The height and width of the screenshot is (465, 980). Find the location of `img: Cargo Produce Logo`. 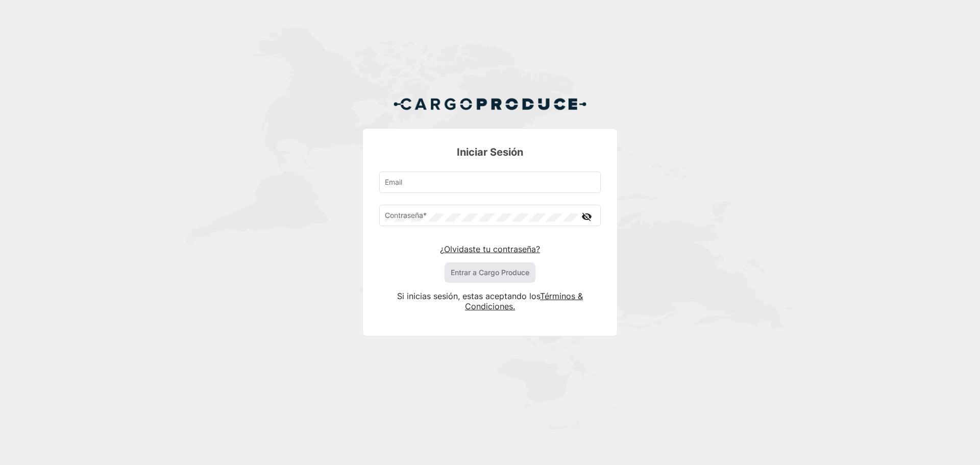

img: Cargo Produce Logo is located at coordinates (490, 104).